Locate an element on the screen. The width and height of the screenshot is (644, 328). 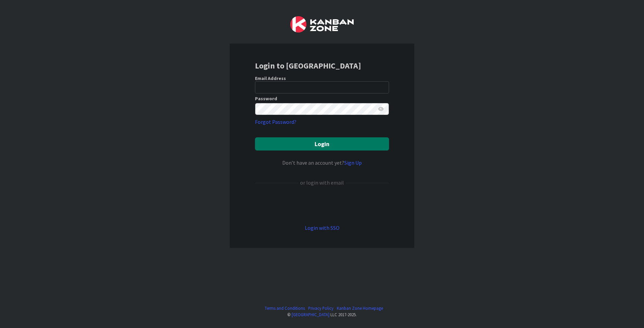
label: Password is located at coordinates (266, 98).